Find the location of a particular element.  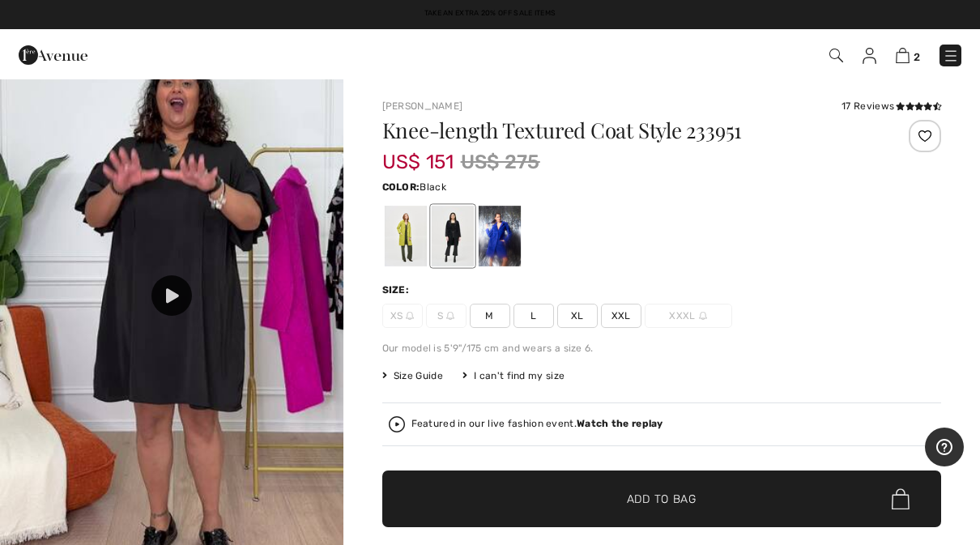

img: Shopping Bag is located at coordinates (902, 55).